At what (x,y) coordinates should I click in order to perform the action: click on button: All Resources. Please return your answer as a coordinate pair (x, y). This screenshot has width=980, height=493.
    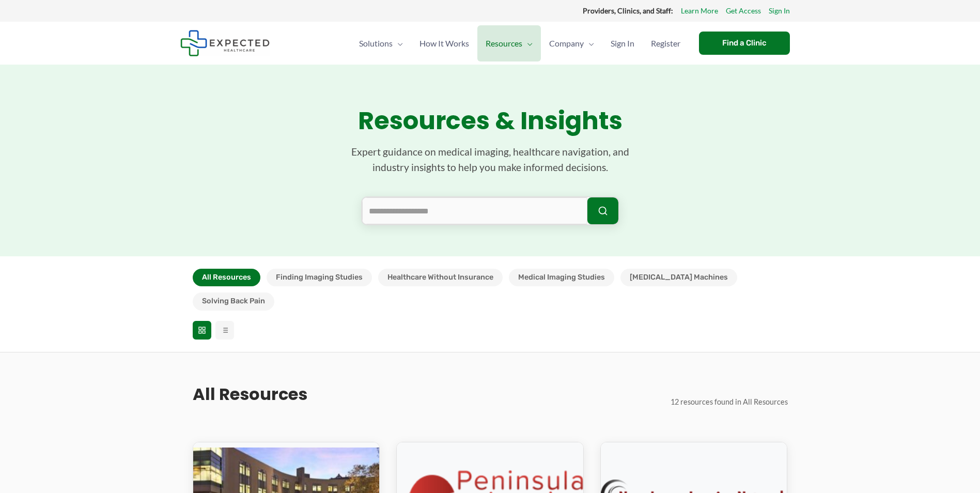
    Looking at the image, I should click on (227, 278).